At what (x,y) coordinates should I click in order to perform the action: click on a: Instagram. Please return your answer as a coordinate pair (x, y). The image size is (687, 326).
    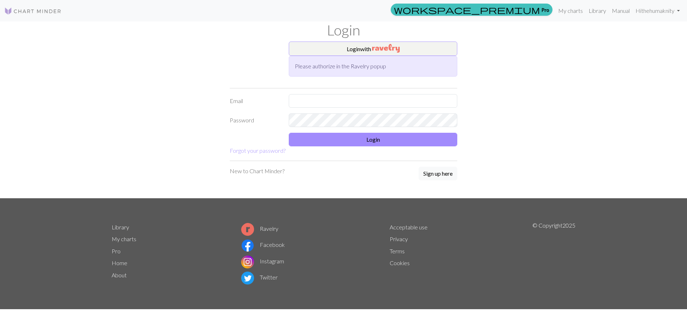
    Looking at the image, I should click on (263, 261).